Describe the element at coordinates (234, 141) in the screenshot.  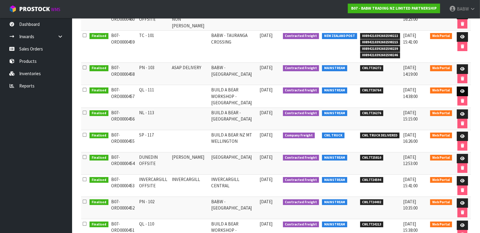
I see `td: BUILD A BEAR NZ MT WELLINGTON` at that location.